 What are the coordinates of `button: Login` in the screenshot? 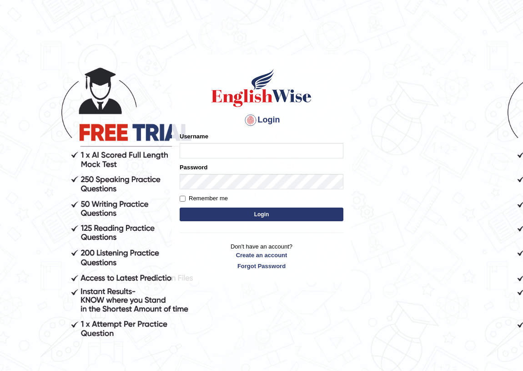 It's located at (262, 214).